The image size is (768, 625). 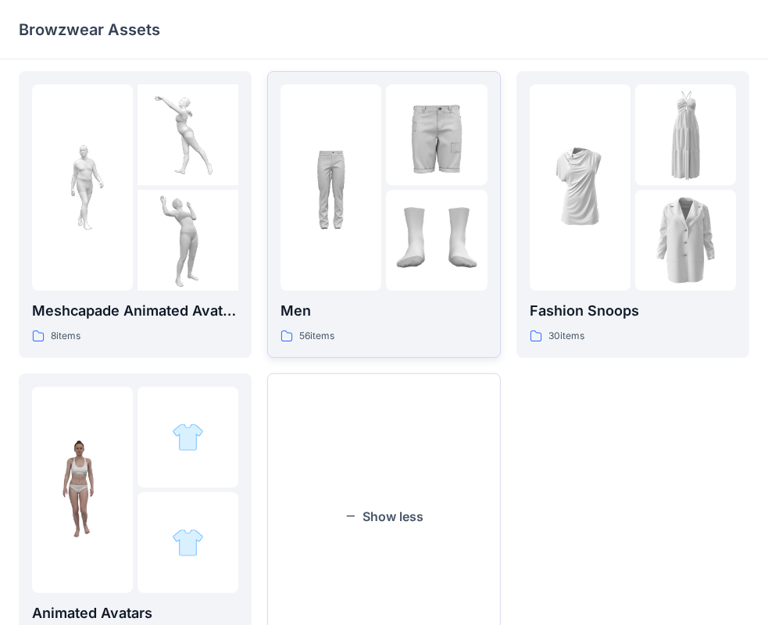 I want to click on p: Meshcapade Animated Avatars, so click(x=135, y=311).